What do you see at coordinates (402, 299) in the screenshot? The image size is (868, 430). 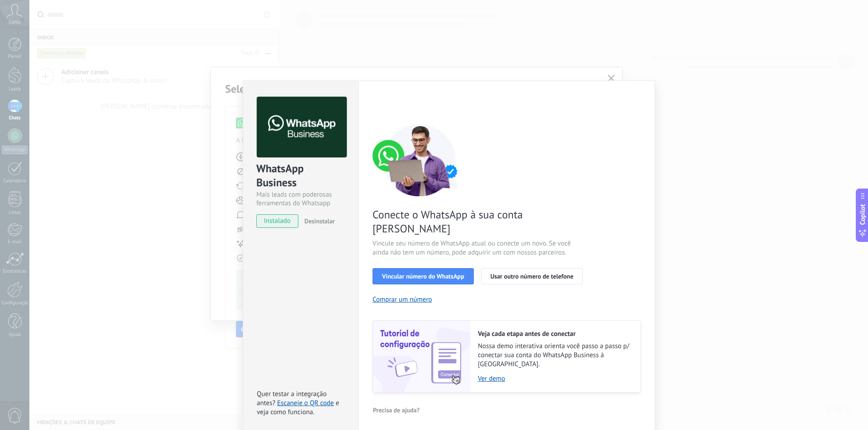 I see `button: Comprar um número` at bounding box center [402, 299].